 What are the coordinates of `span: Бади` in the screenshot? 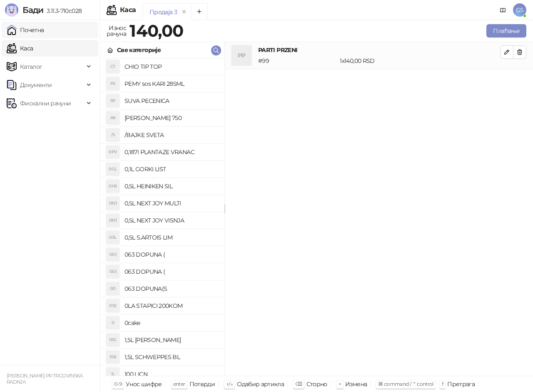 It's located at (33, 10).